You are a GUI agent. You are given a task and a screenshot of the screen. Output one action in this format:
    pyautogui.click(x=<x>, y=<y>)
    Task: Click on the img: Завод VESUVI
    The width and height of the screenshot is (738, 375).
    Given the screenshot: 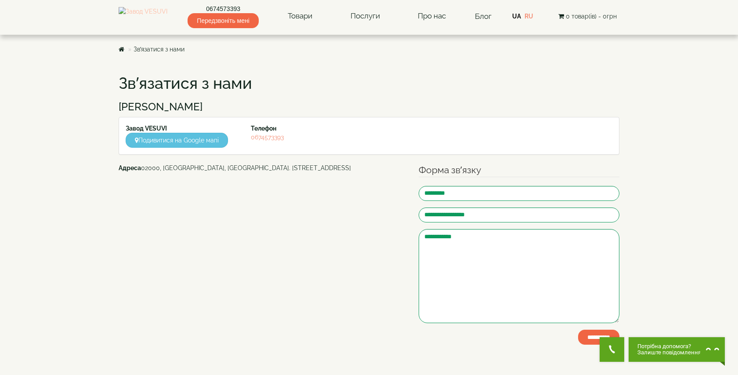 What is the action you would take?
    pyautogui.click(x=143, y=16)
    